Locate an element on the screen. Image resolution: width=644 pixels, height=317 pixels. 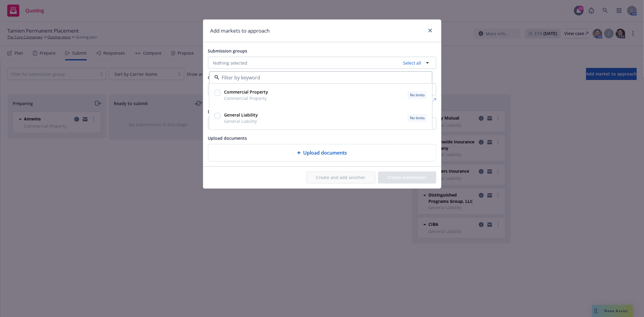
div: Upload documents is located at coordinates (322, 153).